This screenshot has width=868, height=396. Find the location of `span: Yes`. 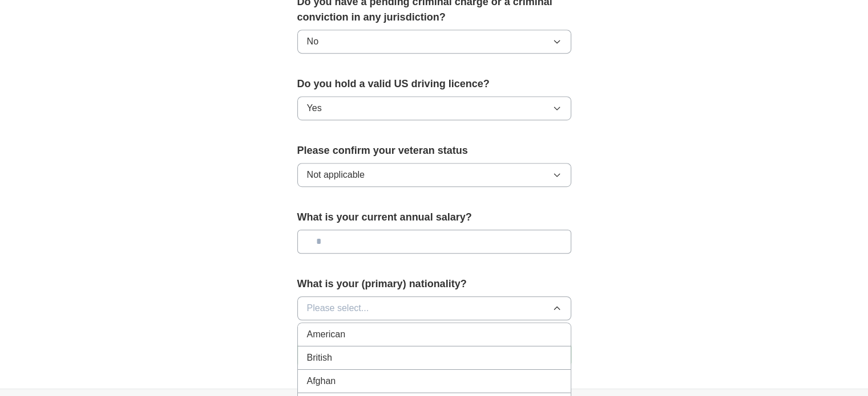

span: Yes is located at coordinates (314, 109).